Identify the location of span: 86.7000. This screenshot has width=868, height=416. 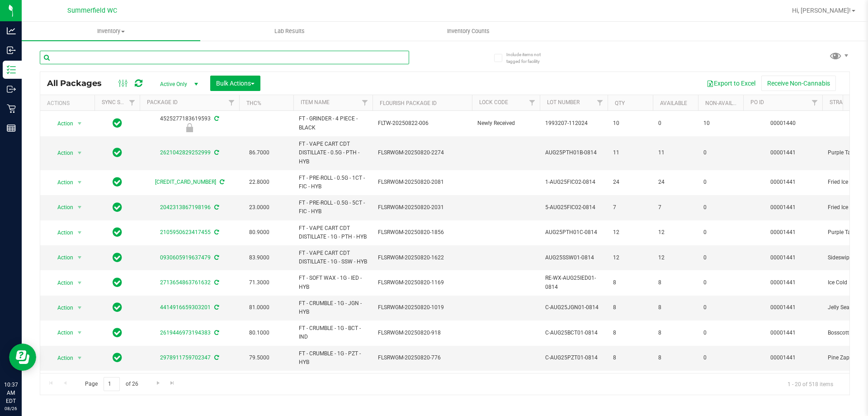
(259, 153).